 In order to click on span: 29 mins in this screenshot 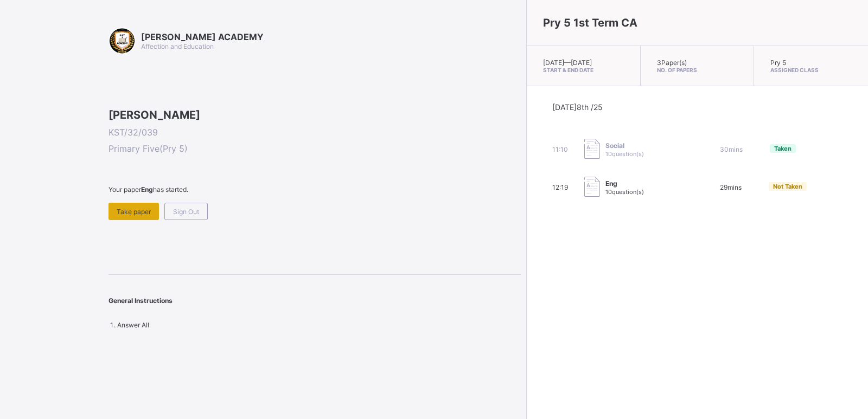, I will do `click(731, 187)`.